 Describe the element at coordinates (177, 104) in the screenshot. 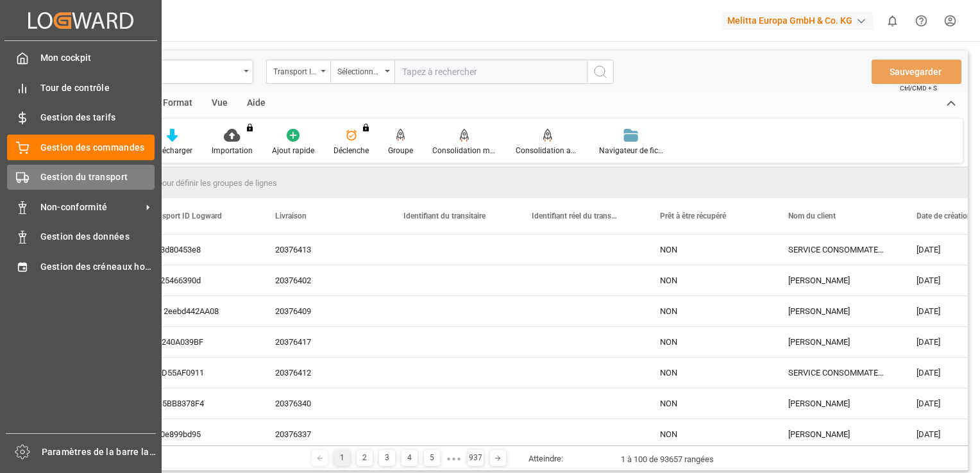

I see `div: Format` at that location.